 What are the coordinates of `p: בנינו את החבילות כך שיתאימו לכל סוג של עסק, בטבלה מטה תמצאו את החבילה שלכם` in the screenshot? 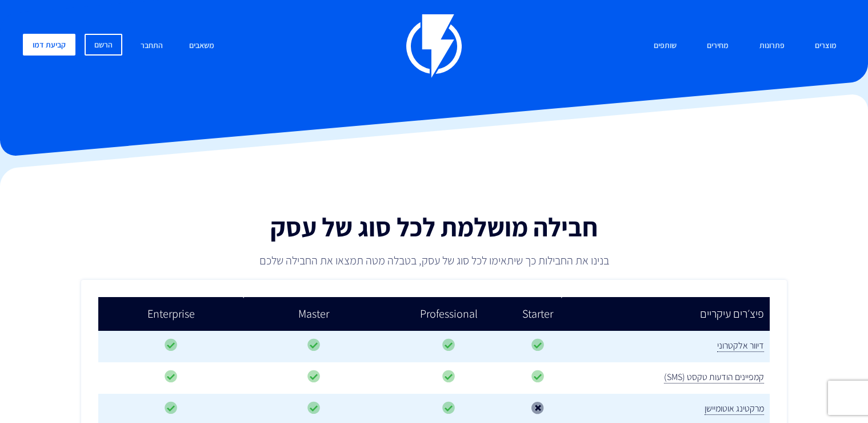 It's located at (434, 260).